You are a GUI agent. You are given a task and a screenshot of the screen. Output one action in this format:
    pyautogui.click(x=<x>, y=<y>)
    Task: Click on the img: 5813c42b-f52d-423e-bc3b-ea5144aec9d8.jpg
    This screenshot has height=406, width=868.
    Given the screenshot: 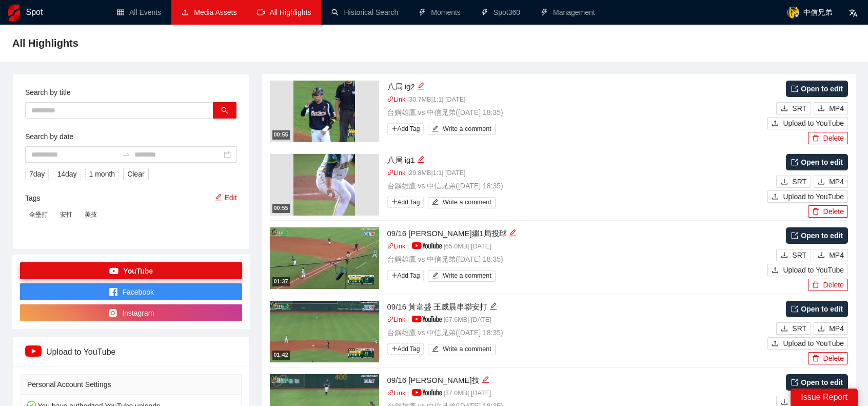 What is the action you would take?
    pyautogui.click(x=324, y=258)
    